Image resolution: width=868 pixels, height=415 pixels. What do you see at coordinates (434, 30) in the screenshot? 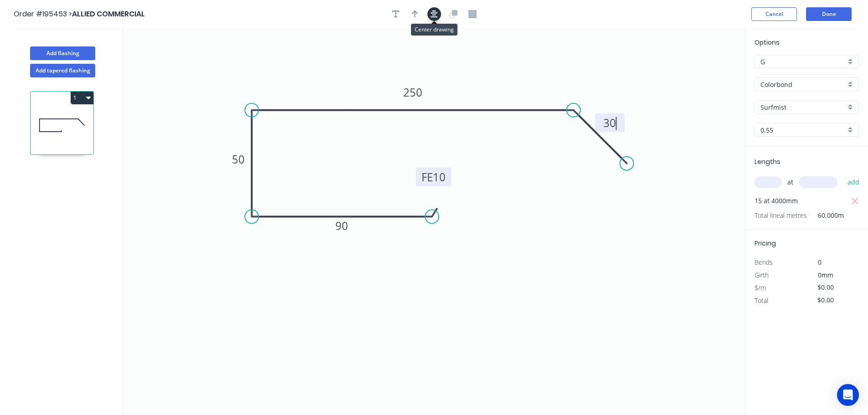
I see `div: Center drawing` at bounding box center [434, 30].